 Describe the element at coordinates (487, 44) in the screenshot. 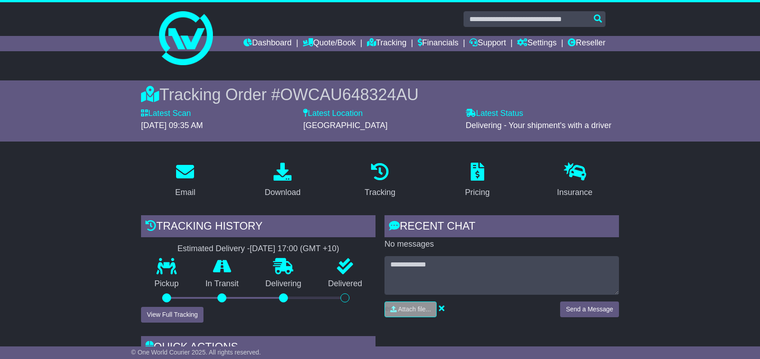

I see `a: Support` at that location.